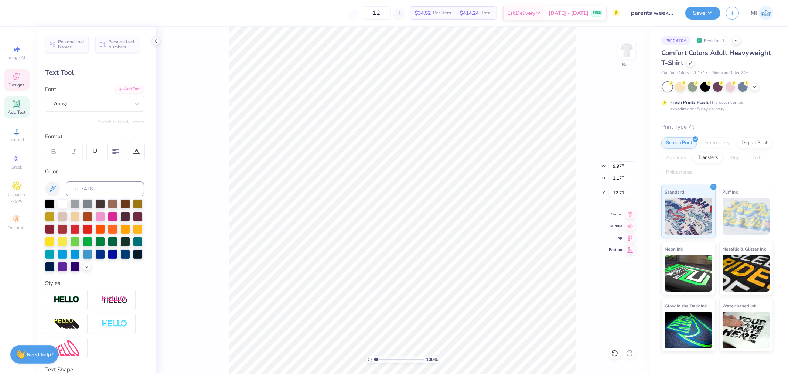 This screenshot has height=374, width=788. What do you see at coordinates (17, 58) in the screenshot?
I see `span: Image AI` at bounding box center [17, 58].